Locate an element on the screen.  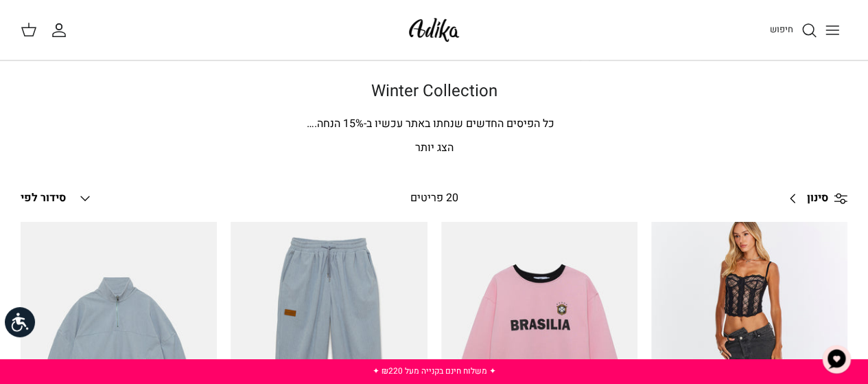
a: ✦ משלוח חינם בקנייה מעל ₪220 ✦ is located at coordinates (434, 371).